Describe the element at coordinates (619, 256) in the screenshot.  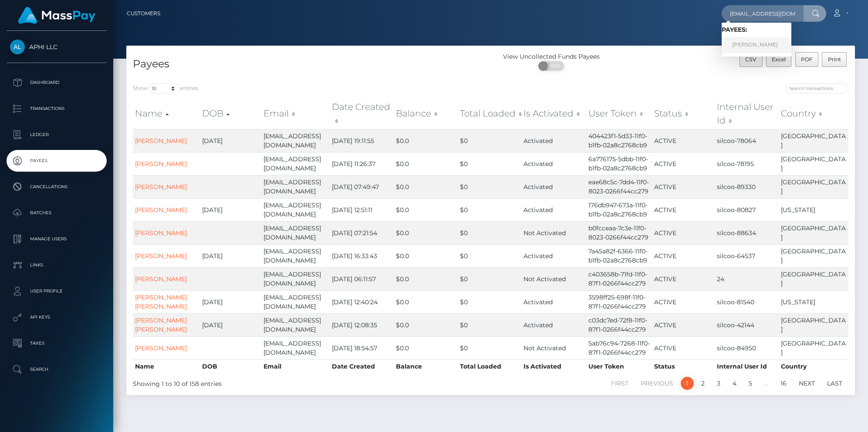
I see `td: 7a45a82f-6366-11f0-b1fb-02a8c2768cb9` at that location.